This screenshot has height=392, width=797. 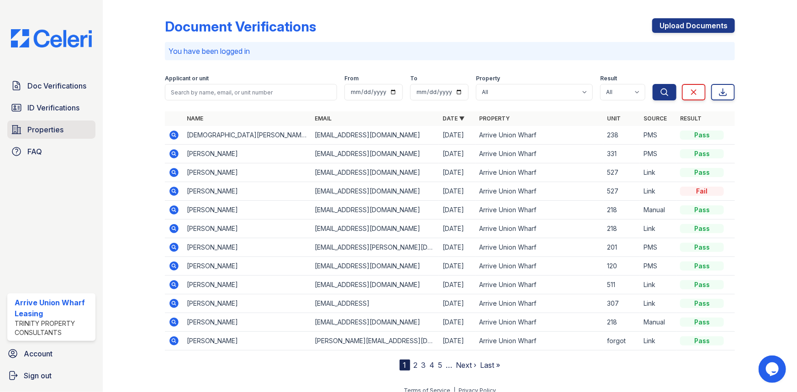 I want to click on td: 238, so click(x=622, y=135).